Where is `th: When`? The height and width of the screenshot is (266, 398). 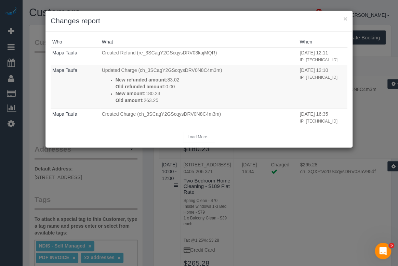
th: When is located at coordinates (323, 42).